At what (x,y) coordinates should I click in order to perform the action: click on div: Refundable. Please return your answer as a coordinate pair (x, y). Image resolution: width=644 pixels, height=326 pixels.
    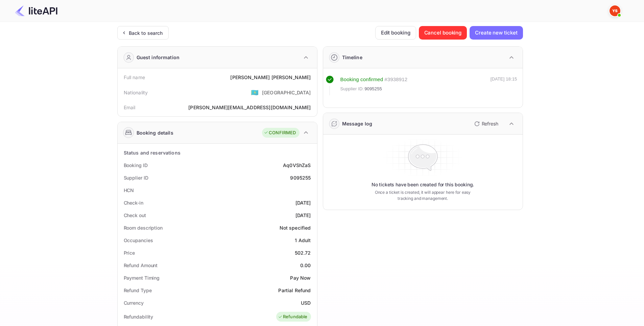
    Looking at the image, I should click on (293, 317).